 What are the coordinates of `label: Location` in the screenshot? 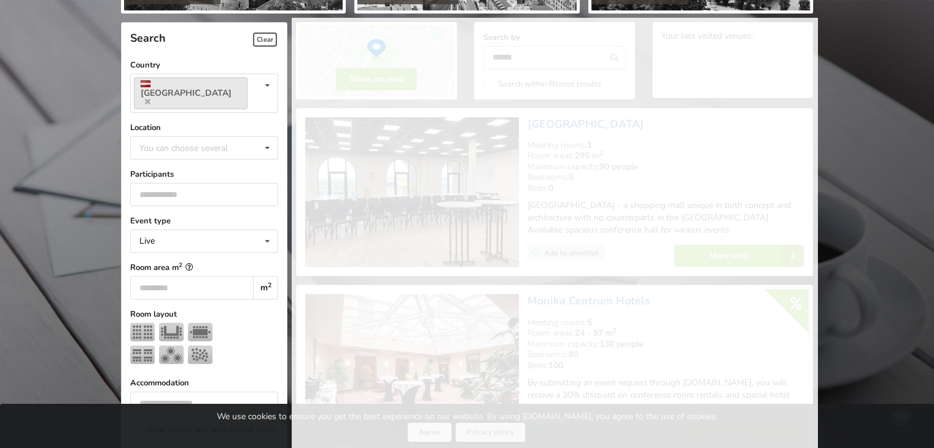 It's located at (204, 128).